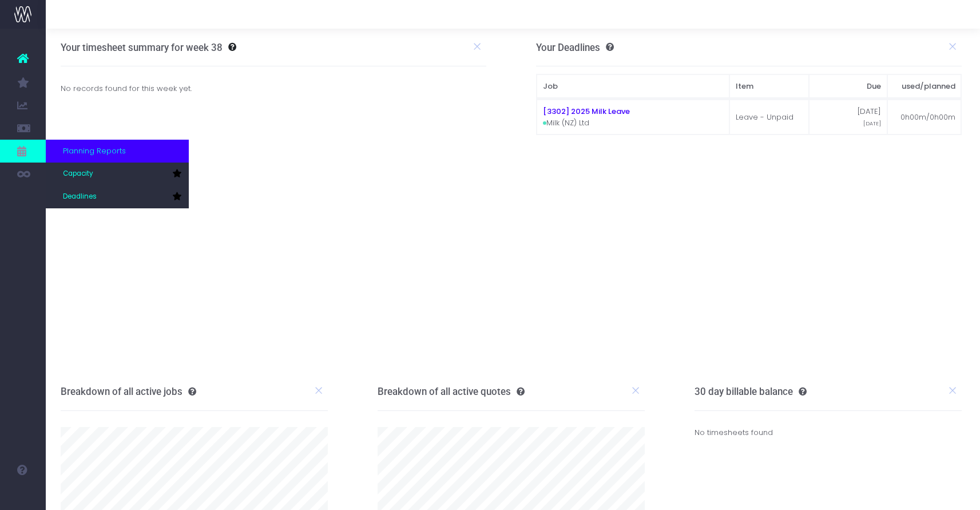 This screenshot has height=510, width=980. What do you see at coordinates (928, 117) in the screenshot?
I see `span: 0h00m/0h00m` at bounding box center [928, 117].